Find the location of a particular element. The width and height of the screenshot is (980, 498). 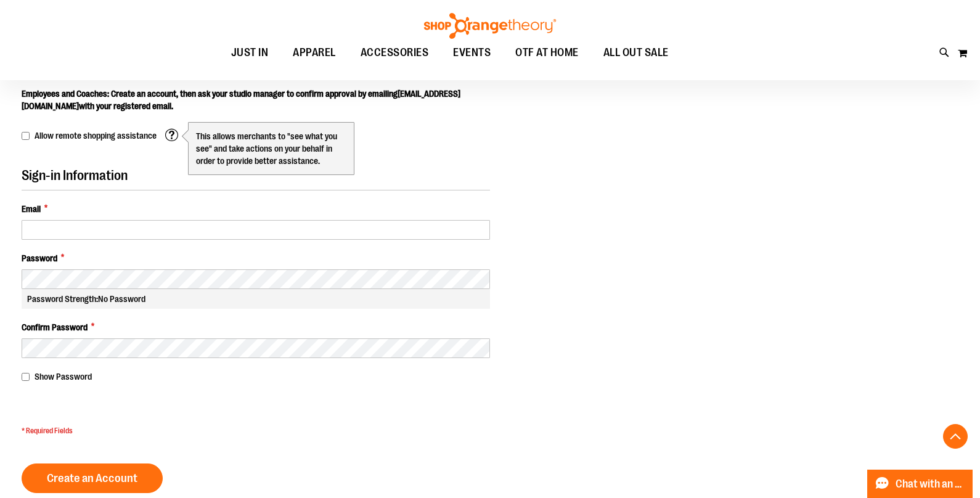

span: JUST IN is located at coordinates (250, 53).